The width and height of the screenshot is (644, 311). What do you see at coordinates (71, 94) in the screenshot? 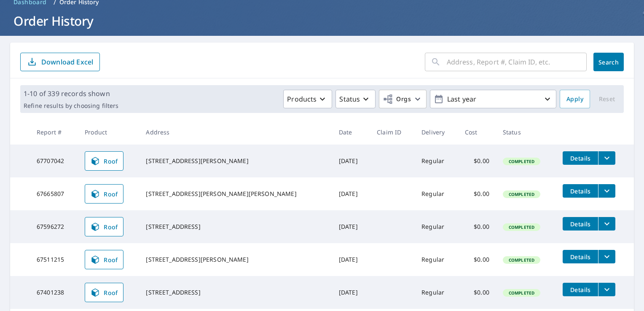
I see `p: 1-10 of 339 records shown` at bounding box center [71, 94].